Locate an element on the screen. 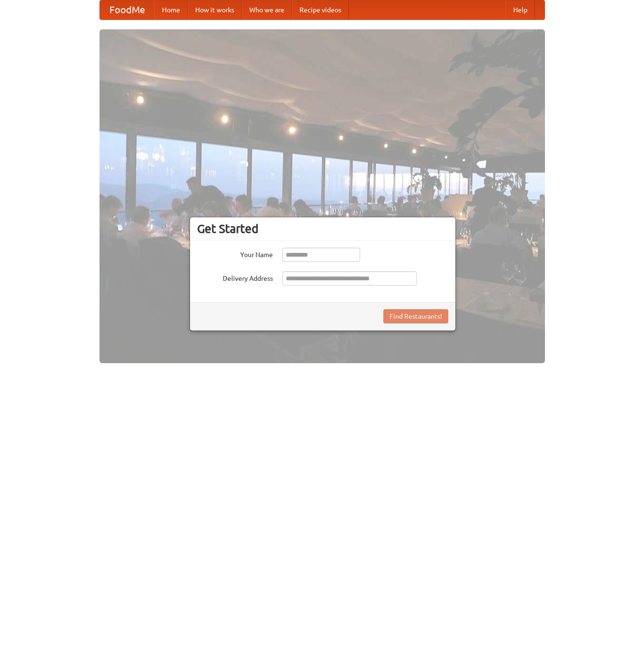 The height and width of the screenshot is (670, 644). h3: Get Started is located at coordinates (322, 229).